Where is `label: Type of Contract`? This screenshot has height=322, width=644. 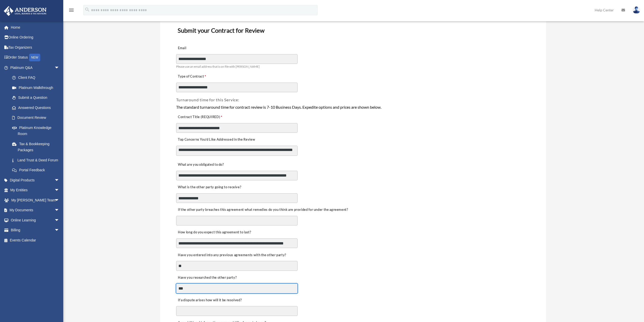
label: Type of Contract is located at coordinates (202, 77).